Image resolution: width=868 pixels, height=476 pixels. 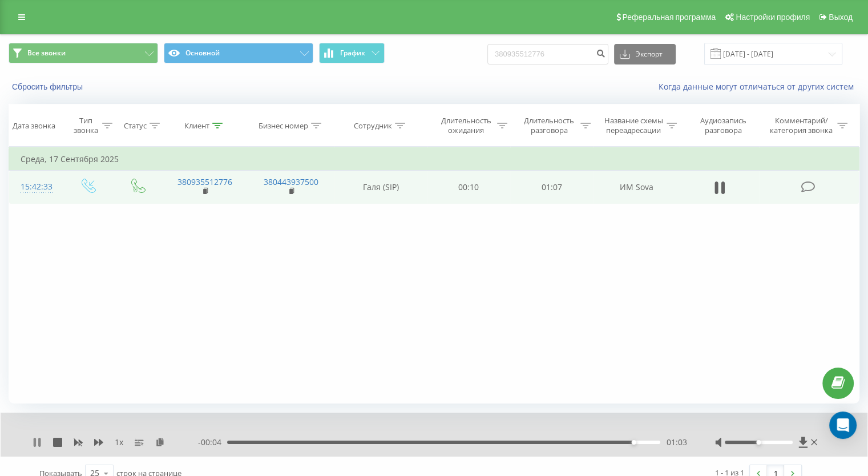 I want to click on div: Open Intercom Messenger, so click(x=843, y=425).